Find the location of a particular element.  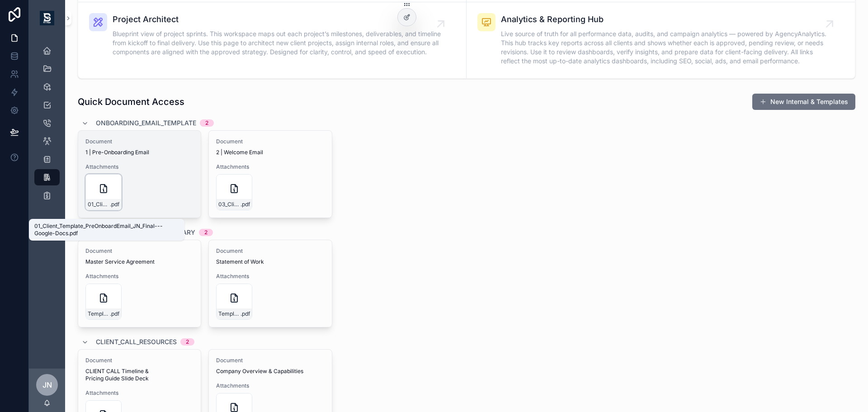

span: Analytics & Reporting Hub is located at coordinates (665, 19).